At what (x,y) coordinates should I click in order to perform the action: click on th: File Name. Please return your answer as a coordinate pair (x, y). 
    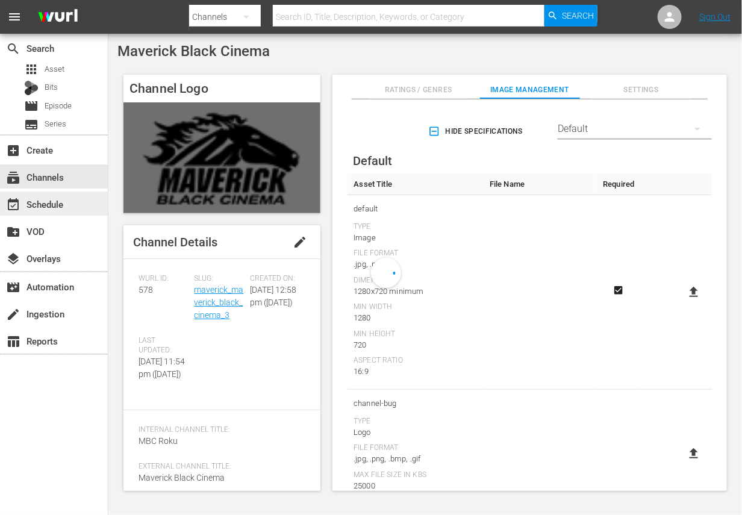
    Looking at the image, I should click on (540, 184).